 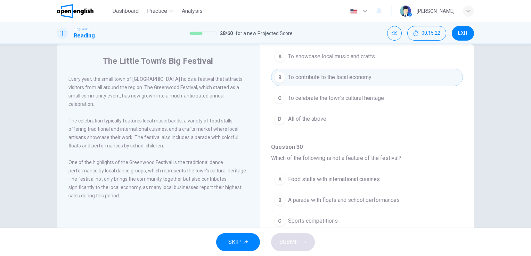 I want to click on div: D, so click(x=280, y=119).